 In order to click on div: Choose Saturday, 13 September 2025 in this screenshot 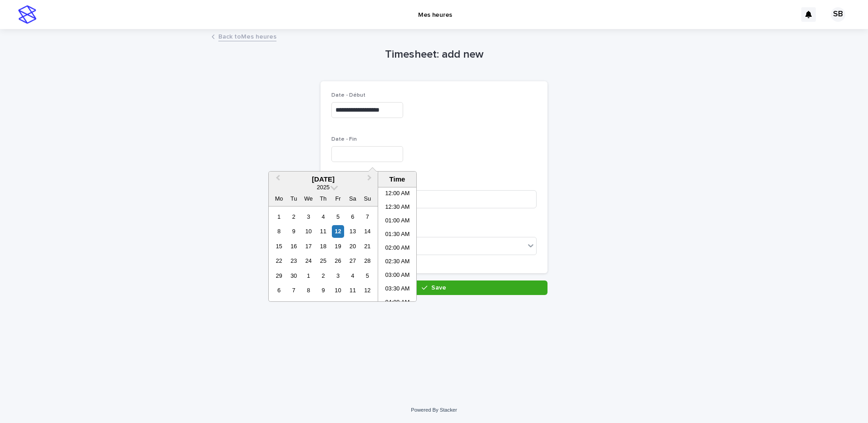, I will do `click(352, 231)`.